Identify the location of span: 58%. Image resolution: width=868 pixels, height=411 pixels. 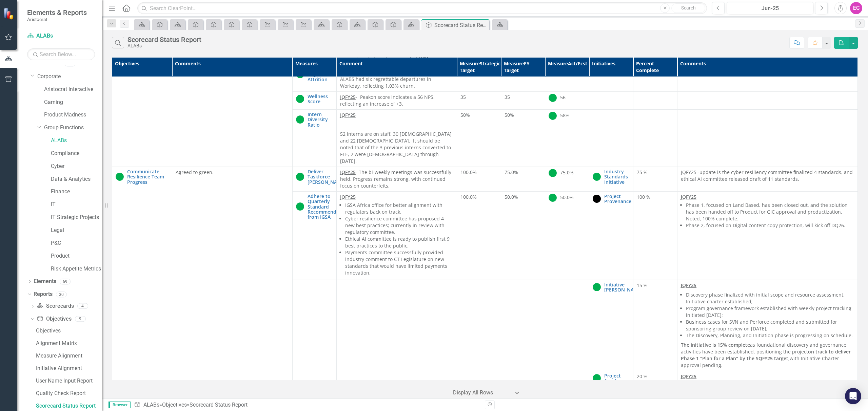
(565, 115).